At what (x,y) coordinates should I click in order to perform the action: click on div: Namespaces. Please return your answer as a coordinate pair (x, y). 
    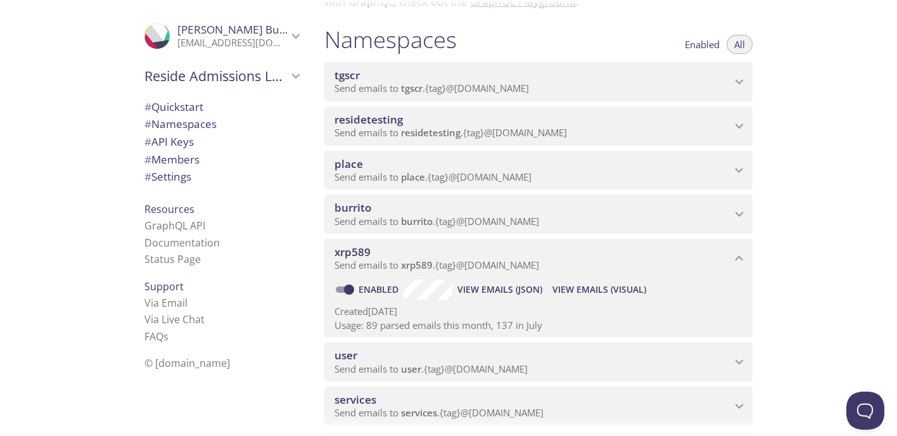
    Looking at the image, I should click on (222, 124).